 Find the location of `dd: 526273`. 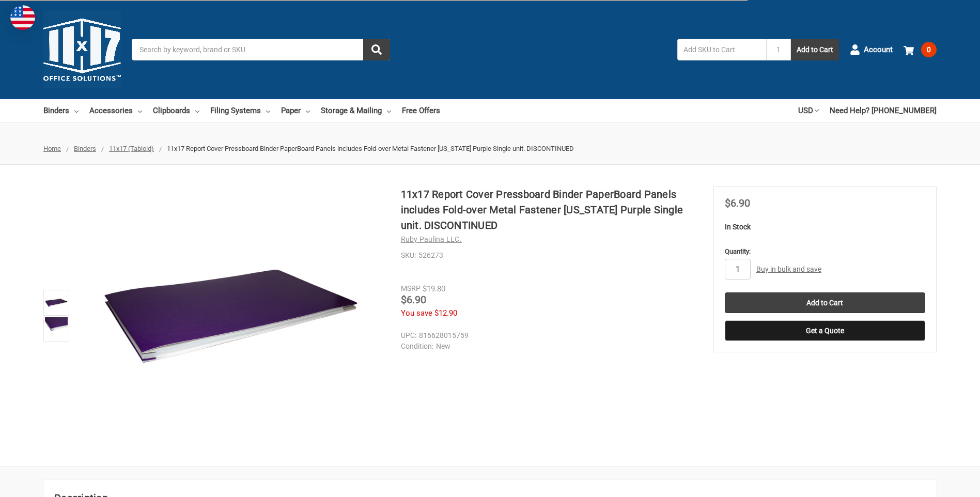

dd: 526273 is located at coordinates (549, 255).